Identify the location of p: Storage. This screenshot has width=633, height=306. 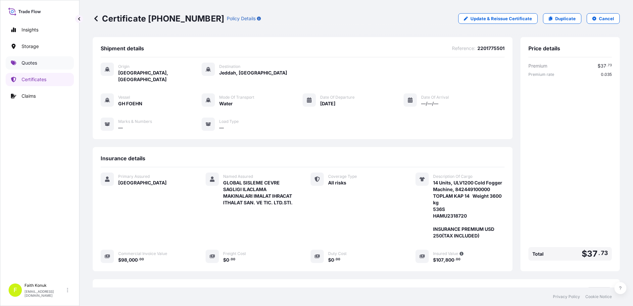
(30, 46).